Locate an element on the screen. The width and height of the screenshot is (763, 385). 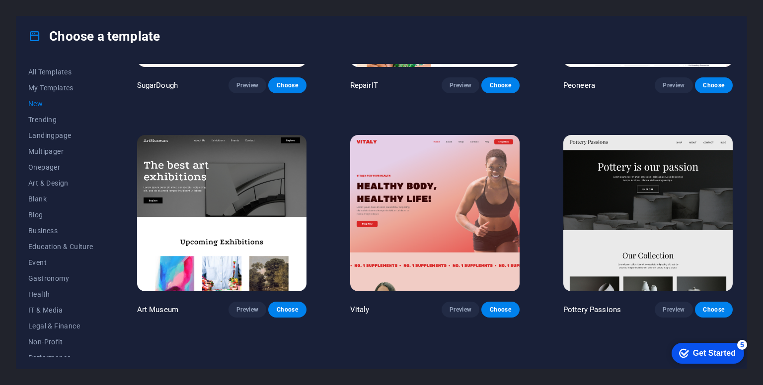
span: My Templates is located at coordinates (61, 88).